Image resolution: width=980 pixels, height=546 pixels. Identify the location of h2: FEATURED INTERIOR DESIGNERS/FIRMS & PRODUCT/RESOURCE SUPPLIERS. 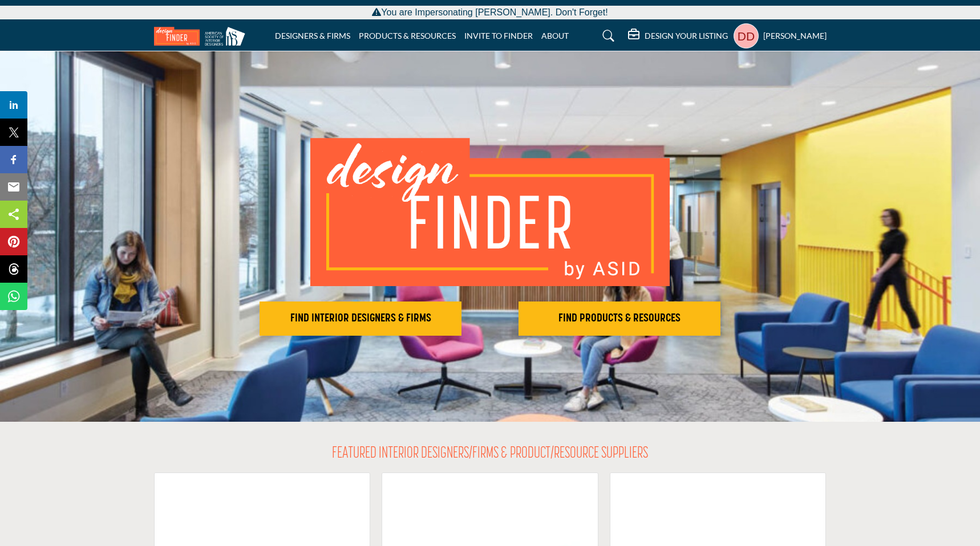
(490, 454).